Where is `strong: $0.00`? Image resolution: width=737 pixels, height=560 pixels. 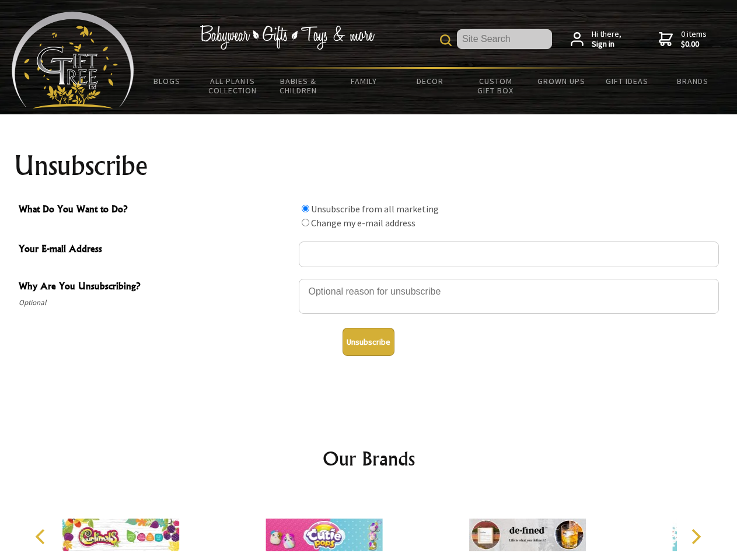 strong: $0.00 is located at coordinates (694, 44).